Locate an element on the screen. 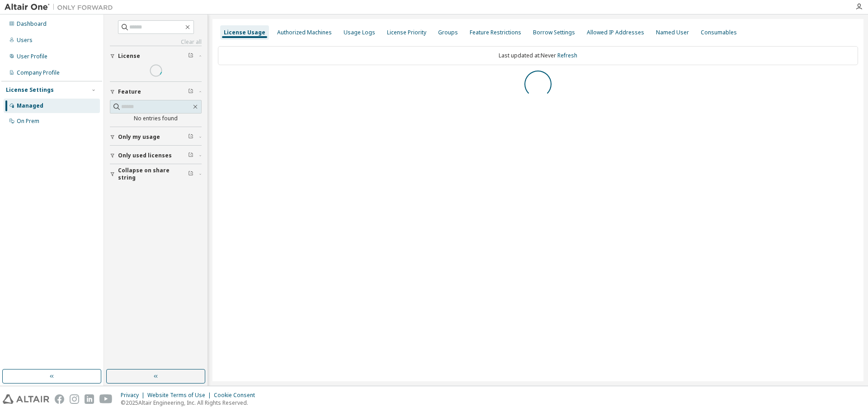  div: No entries found is located at coordinates (156, 118).